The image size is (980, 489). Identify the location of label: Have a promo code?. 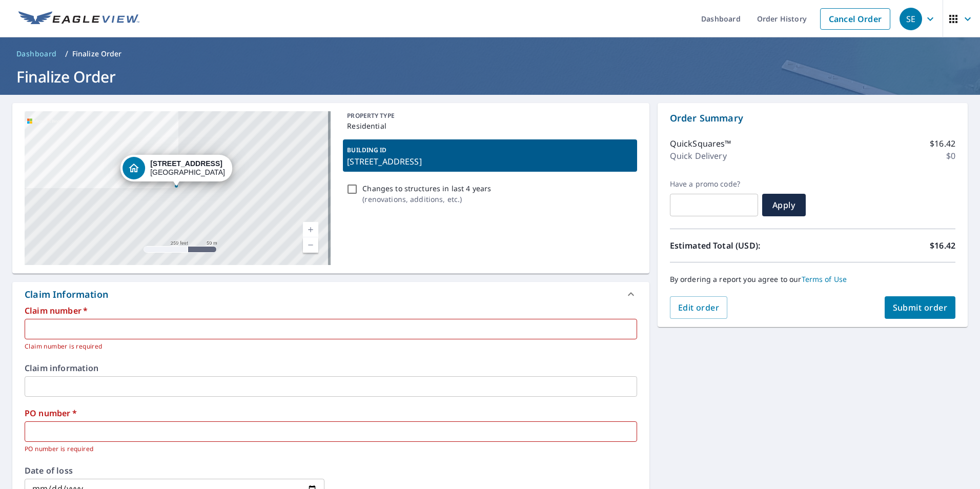
(714, 184).